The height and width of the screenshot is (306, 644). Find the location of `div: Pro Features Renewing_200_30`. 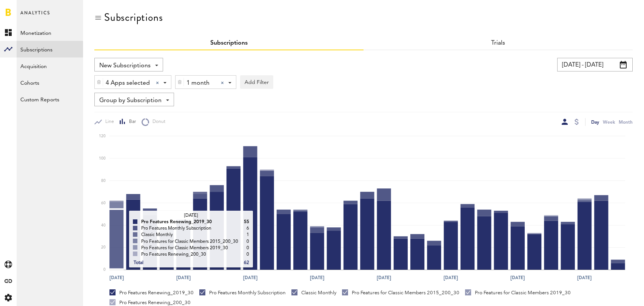

div: Pro Features Renewing_200_30 is located at coordinates (150, 302).